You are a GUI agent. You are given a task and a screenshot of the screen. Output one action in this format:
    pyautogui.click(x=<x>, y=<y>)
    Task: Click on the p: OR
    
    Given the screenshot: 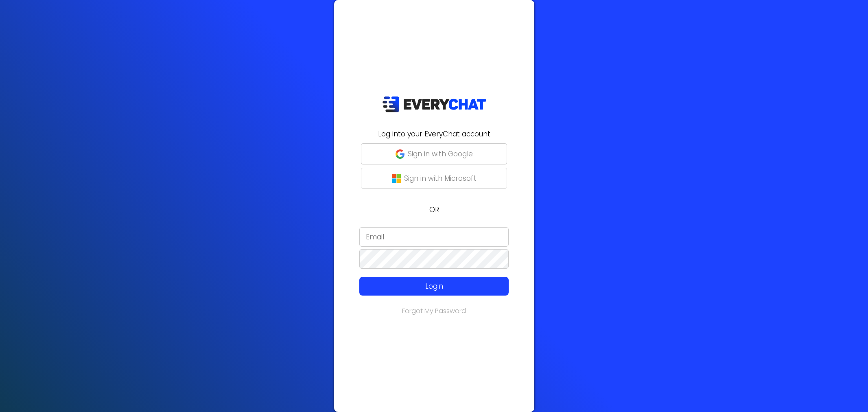 What is the action you would take?
    pyautogui.click(x=434, y=209)
    